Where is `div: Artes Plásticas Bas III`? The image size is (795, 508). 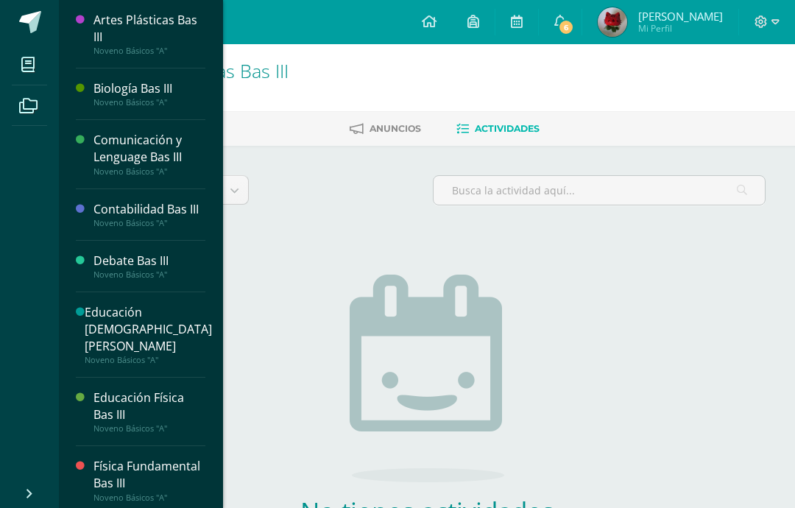 div: Artes Plásticas Bas III is located at coordinates (150, 29).